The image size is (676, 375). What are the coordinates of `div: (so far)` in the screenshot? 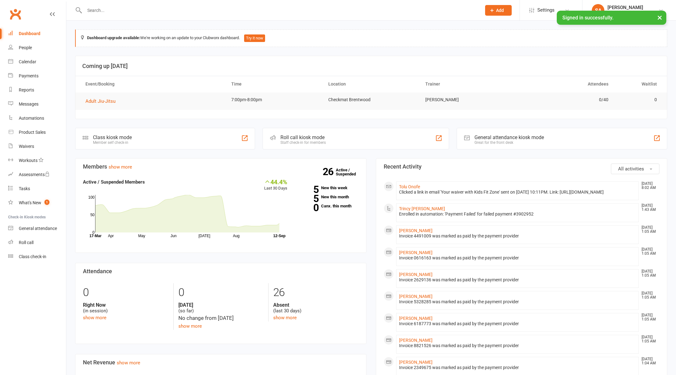 It's located at (221, 308).